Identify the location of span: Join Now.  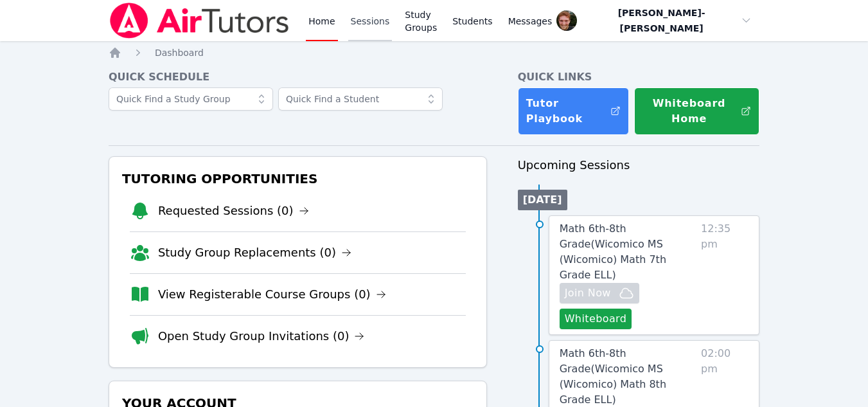
(588, 293).